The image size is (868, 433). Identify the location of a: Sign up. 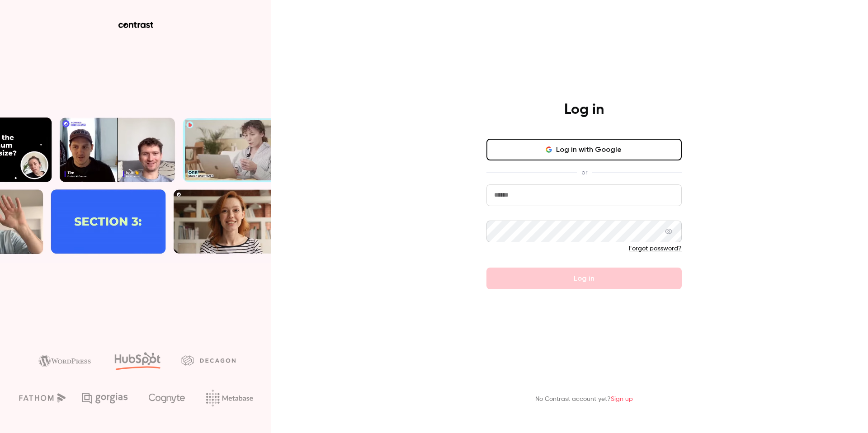
(621, 399).